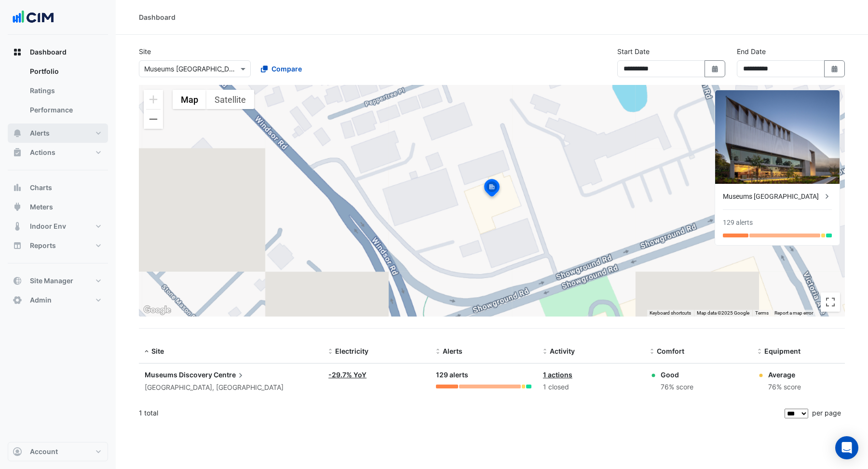 This screenshot has width=868, height=469. Describe the element at coordinates (17, 207) in the screenshot. I see `app-icon: Meters` at that location.